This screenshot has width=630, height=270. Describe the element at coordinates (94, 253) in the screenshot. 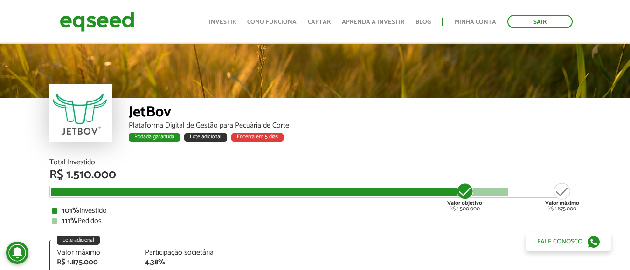

I see `div: Valor máximo` at that location.